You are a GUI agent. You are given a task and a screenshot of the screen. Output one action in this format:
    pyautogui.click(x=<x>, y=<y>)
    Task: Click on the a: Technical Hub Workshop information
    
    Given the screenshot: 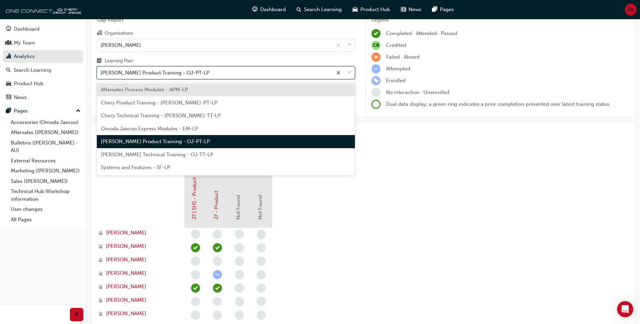 What is the action you would take?
    pyautogui.click(x=46, y=195)
    